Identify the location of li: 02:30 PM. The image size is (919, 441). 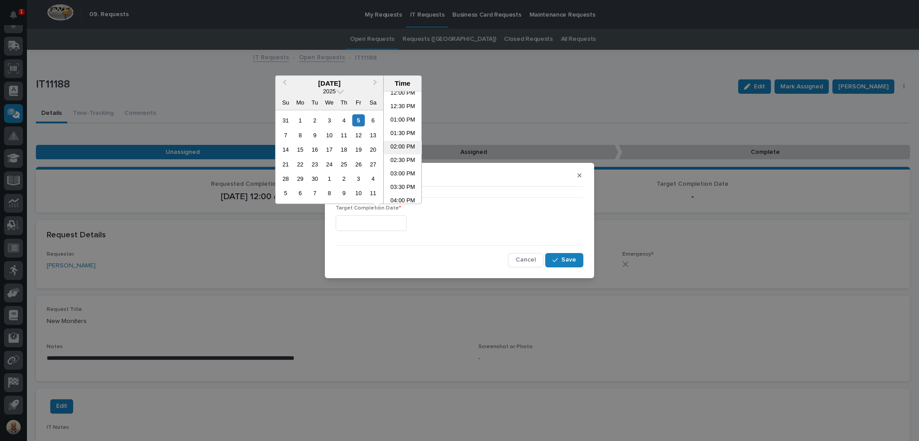
(402, 161).